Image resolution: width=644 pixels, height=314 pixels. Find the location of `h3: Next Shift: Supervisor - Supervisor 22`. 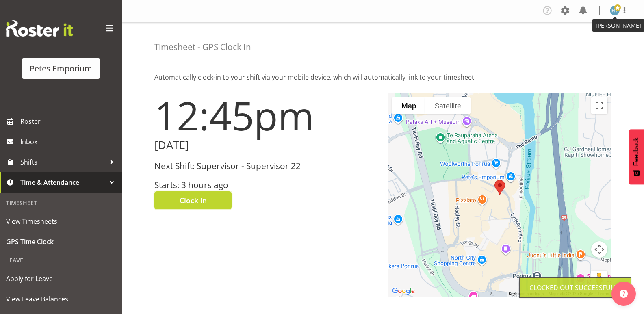

h3: Next Shift: Supervisor - Supervisor 22 is located at coordinates (266, 166).